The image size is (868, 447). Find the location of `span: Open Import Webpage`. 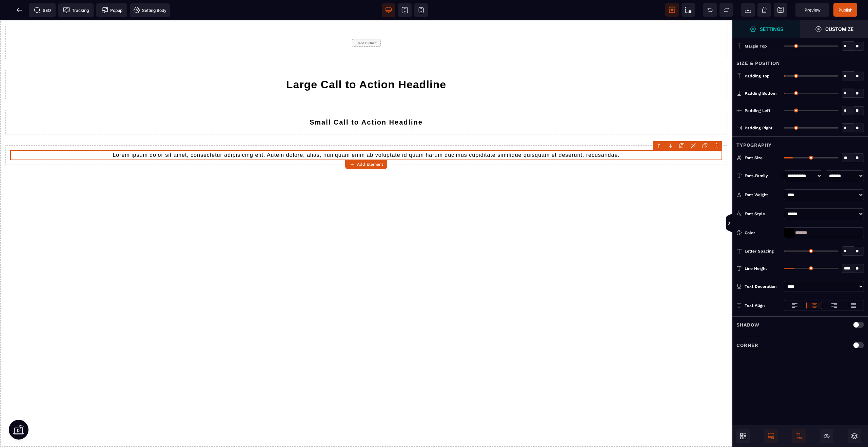

span: Open Import Webpage is located at coordinates (748, 10).